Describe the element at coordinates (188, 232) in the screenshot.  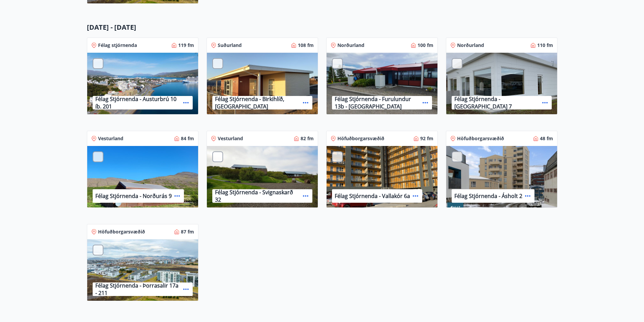
I see `p: 87 fm` at that location.